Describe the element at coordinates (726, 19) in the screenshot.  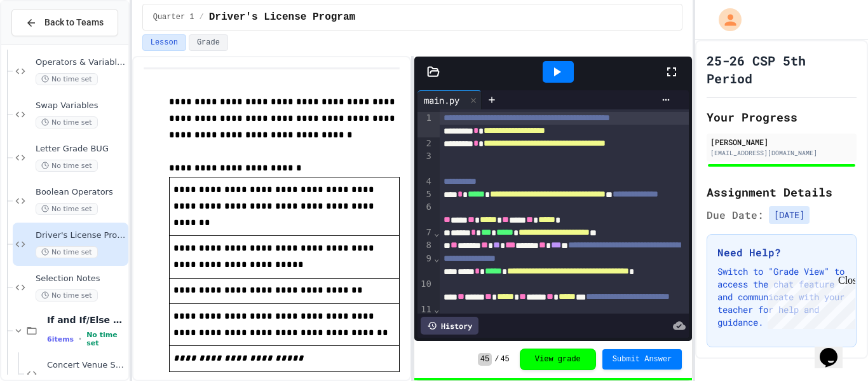
I see `div: My Account` at that location.